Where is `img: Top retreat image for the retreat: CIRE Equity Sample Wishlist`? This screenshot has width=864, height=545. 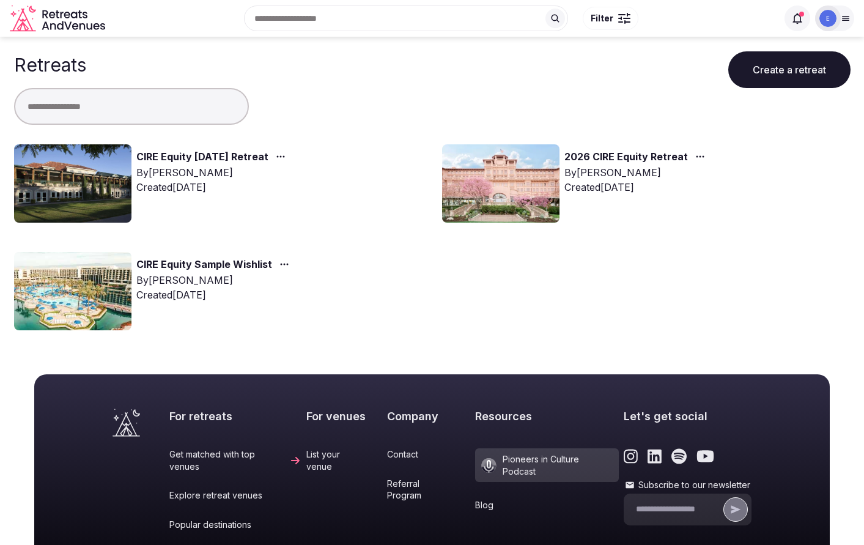
img: Top retreat image for the retreat: CIRE Equity Sample Wishlist is located at coordinates (73, 291).